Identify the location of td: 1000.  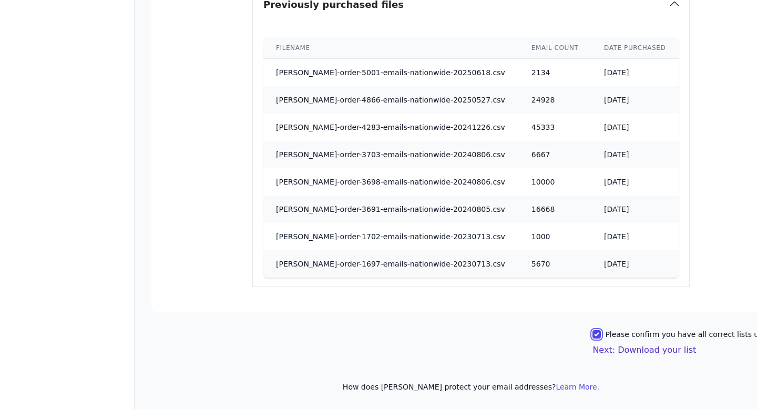
(555, 237).